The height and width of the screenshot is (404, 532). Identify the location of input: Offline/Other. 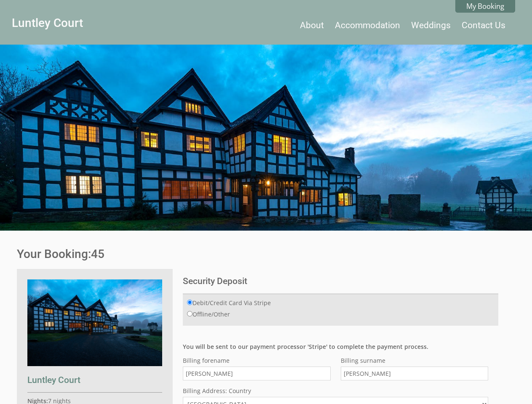
(189, 313).